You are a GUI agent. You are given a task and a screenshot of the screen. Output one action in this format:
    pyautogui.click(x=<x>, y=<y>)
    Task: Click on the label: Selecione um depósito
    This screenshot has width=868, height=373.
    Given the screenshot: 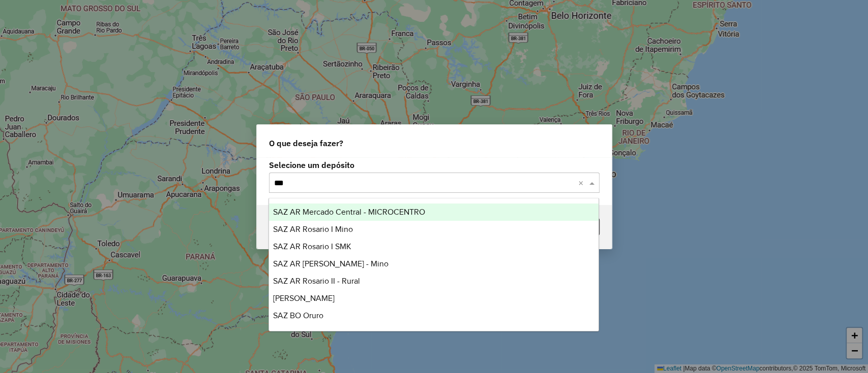 What is the action you would take?
    pyautogui.click(x=434, y=165)
    